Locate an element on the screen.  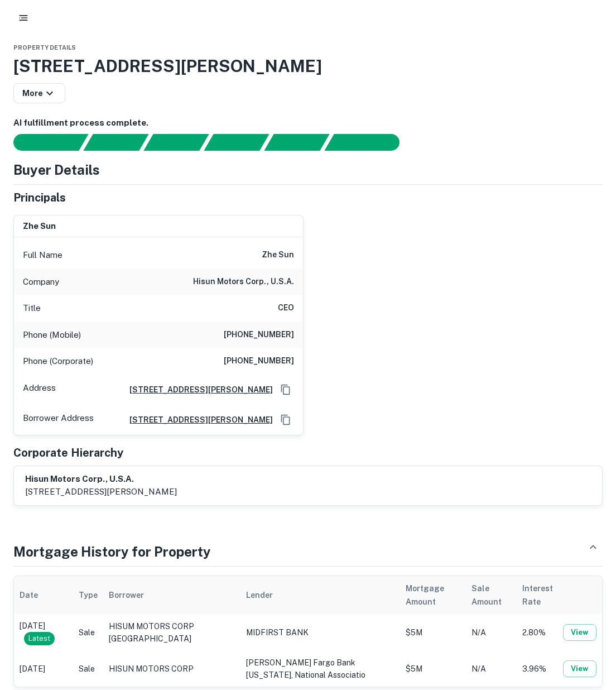
h4: Buyer Details is located at coordinates (56, 170).